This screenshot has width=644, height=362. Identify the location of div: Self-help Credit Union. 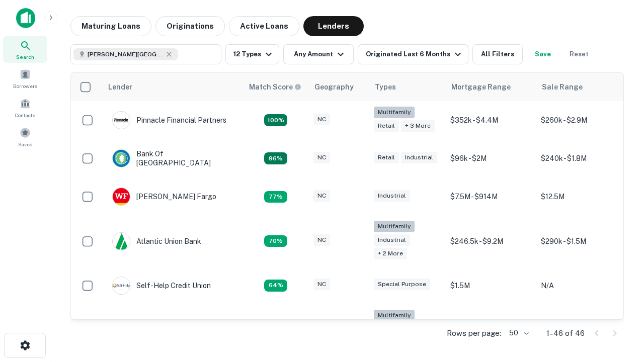
(162, 285).